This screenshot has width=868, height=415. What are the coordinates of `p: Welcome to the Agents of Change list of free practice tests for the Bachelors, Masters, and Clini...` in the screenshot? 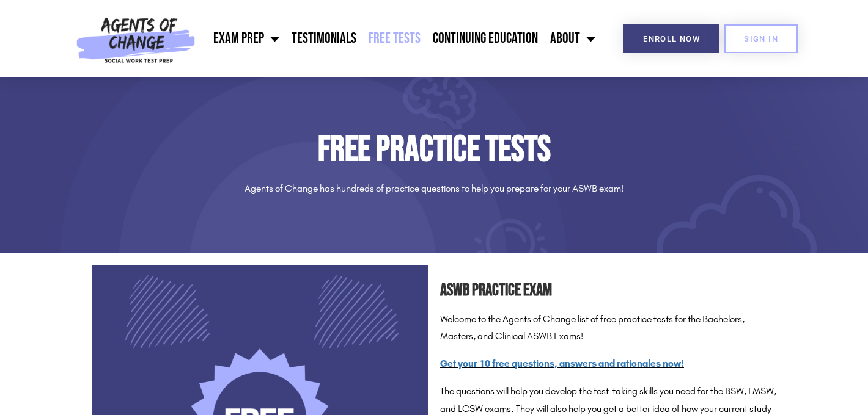 It's located at (608, 329).